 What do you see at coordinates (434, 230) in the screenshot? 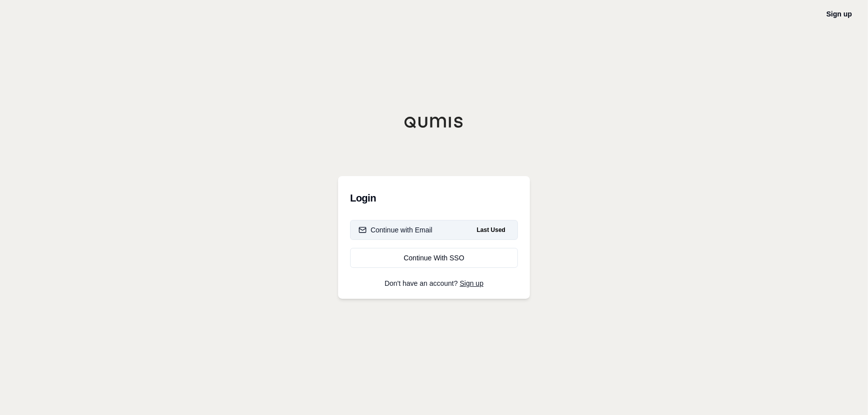
I see `button: Continue with EmailLast Used` at bounding box center [434, 230].